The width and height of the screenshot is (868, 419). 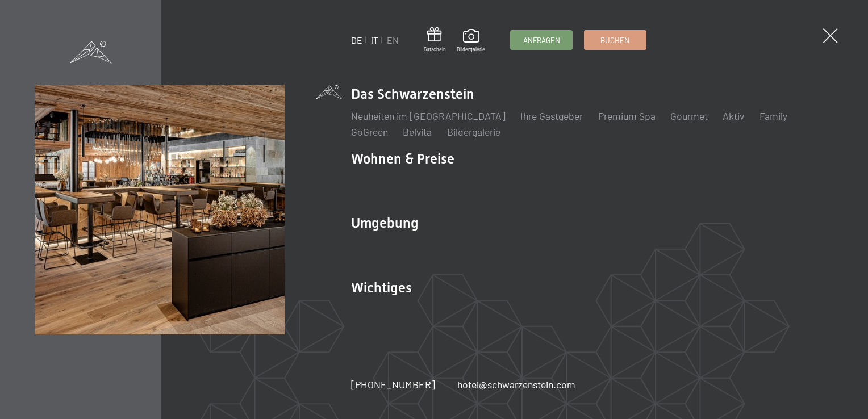 What do you see at coordinates (434, 50) in the screenshot?
I see `span: Gutschein` at bounding box center [434, 50].